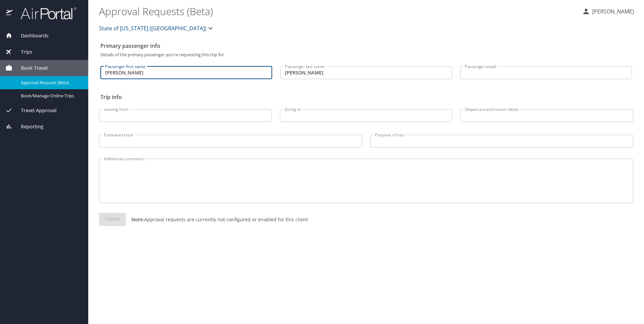 The width and height of the screenshot is (644, 324). I want to click on h2: Primary passenger info, so click(366, 46).